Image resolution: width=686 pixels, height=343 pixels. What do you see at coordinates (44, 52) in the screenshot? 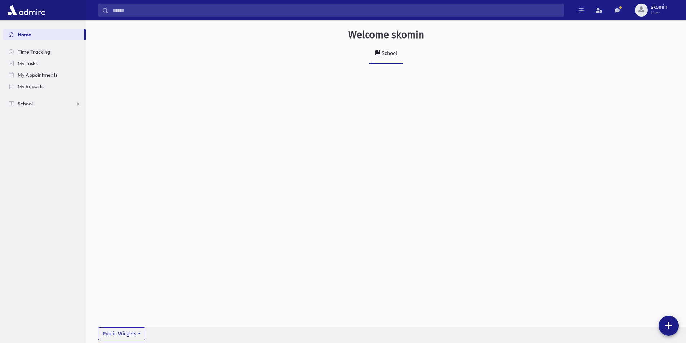
I see `a: Time Tracking` at bounding box center [44, 52].